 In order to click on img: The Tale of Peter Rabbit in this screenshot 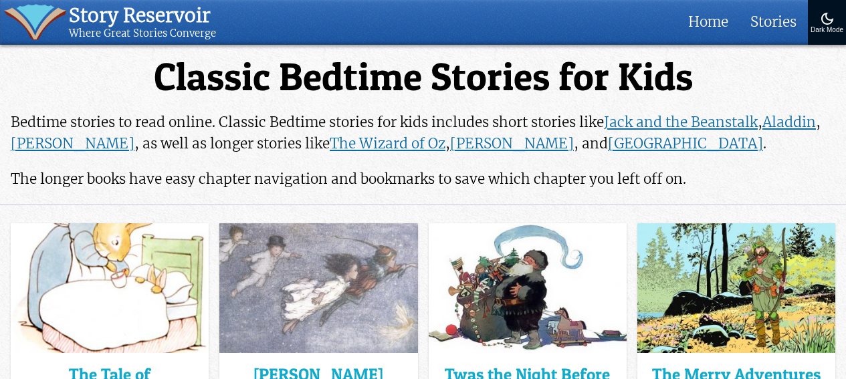, I will do `click(110, 288)`.